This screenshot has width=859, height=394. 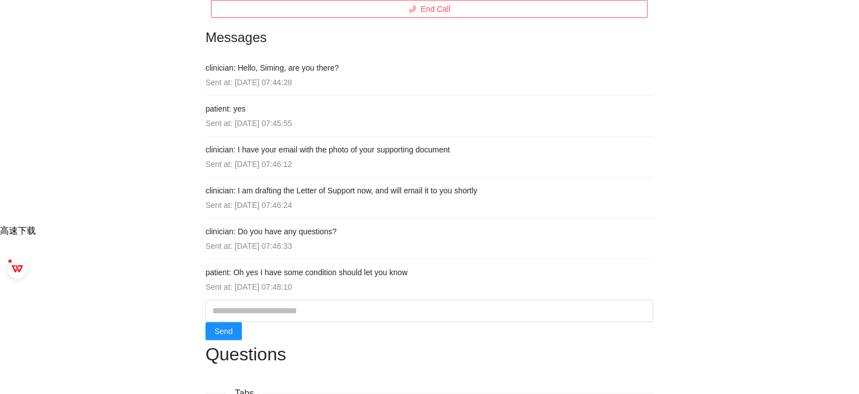 I want to click on h4: clinician: I am drafting the Letter of Support now, and will email it to you shortly, so click(x=430, y=190).